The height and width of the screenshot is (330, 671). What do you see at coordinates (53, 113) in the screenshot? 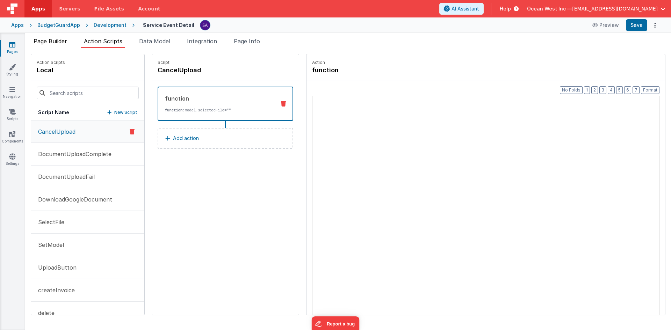
I see `h5: Script Name` at bounding box center [53, 113].